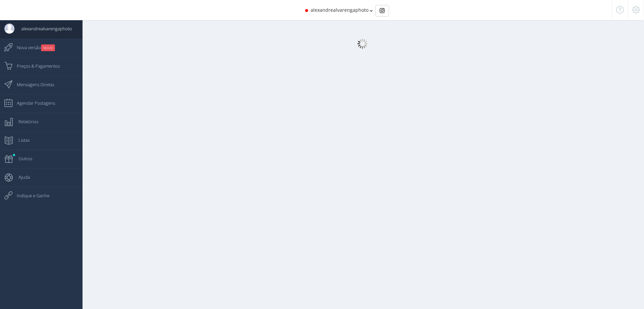  What do you see at coordinates (21, 140) in the screenshot?
I see `span: Listas` at bounding box center [21, 140].